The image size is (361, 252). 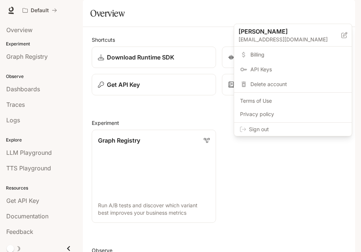 What do you see at coordinates (293, 130) in the screenshot?
I see `div: Sign out` at bounding box center [293, 130].